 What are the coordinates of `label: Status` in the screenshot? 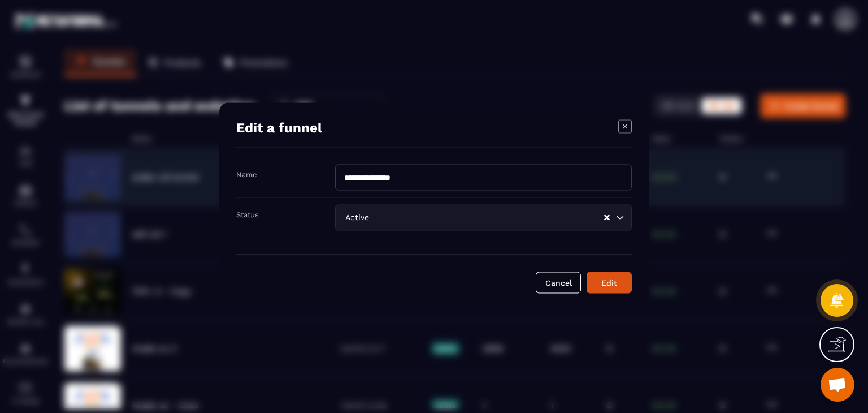 It's located at (247, 214).